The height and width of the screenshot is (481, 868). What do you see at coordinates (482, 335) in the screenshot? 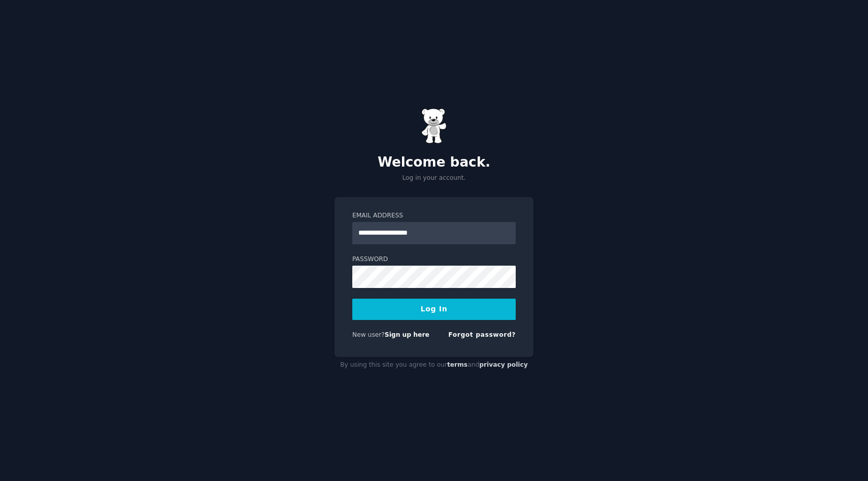
I see `a: Forgot password?` at bounding box center [482, 335].